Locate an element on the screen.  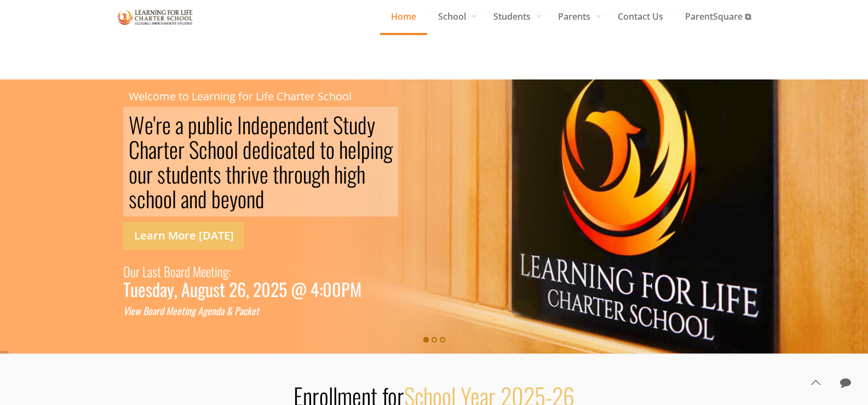
div: W is located at coordinates (137, 125).